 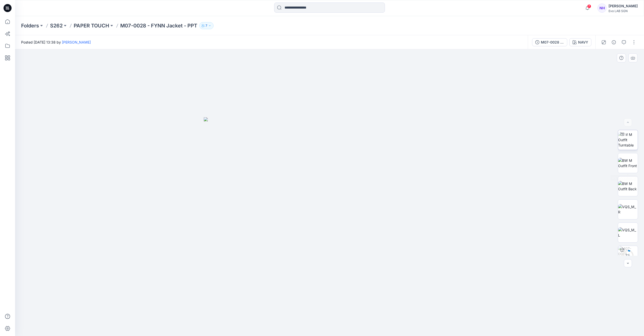 What do you see at coordinates (628, 256) in the screenshot?
I see `img: M07-0028 - FYNN Jacket - PAPER TOUCH NAVY` at bounding box center [628, 256].